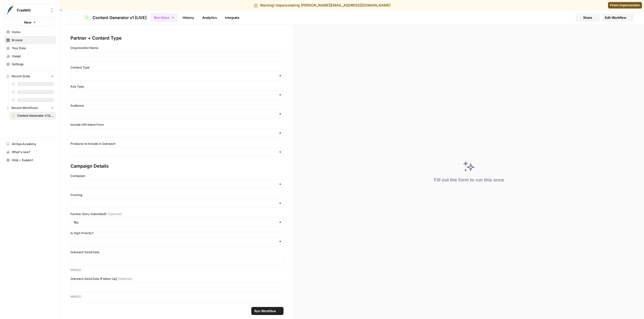 The image size is (644, 319). What do you see at coordinates (10, 10) in the screenshot?
I see `img: FreeWill Logo` at bounding box center [10, 10].